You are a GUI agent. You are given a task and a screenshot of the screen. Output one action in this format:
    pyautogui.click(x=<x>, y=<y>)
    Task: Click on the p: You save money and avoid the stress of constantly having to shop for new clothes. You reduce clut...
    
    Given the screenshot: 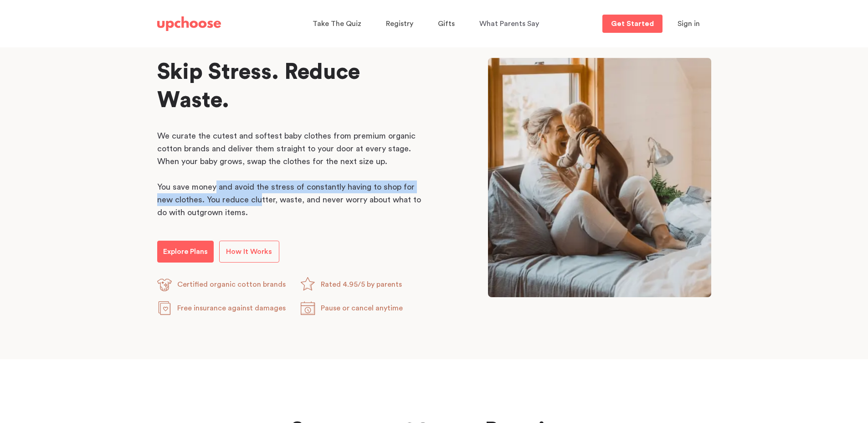 What is the action you would take?
    pyautogui.click(x=291, y=200)
    